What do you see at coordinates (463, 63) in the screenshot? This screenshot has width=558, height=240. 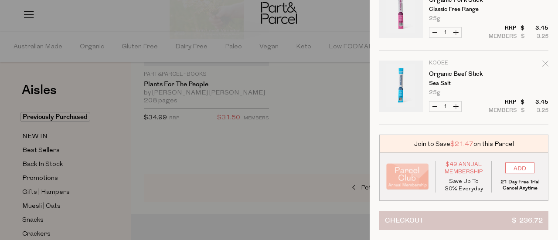 I see `p: KOOEE` at bounding box center [463, 63].